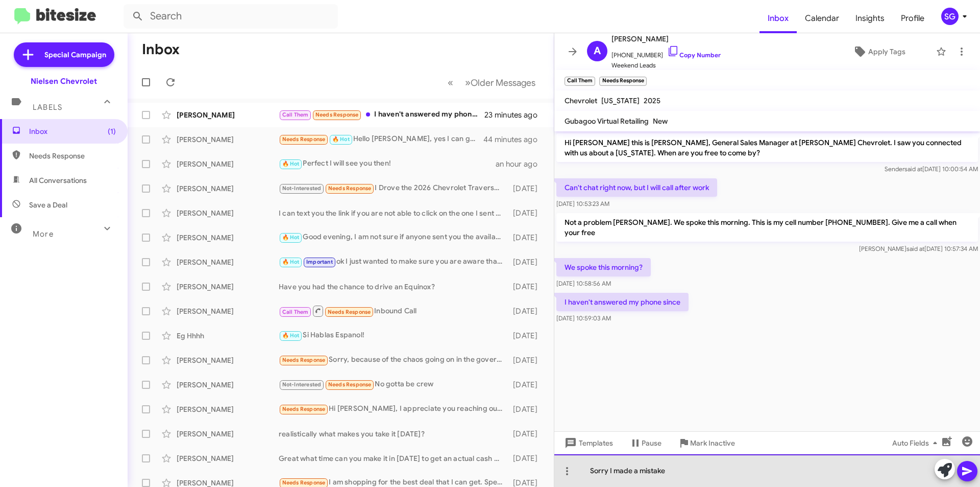  What do you see at coordinates (666, 66) in the screenshot?
I see `span: Weekend Leads` at bounding box center [666, 66].